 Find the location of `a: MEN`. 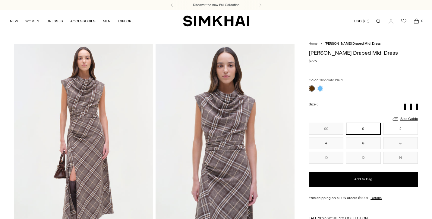

a: MEN is located at coordinates (107, 21).